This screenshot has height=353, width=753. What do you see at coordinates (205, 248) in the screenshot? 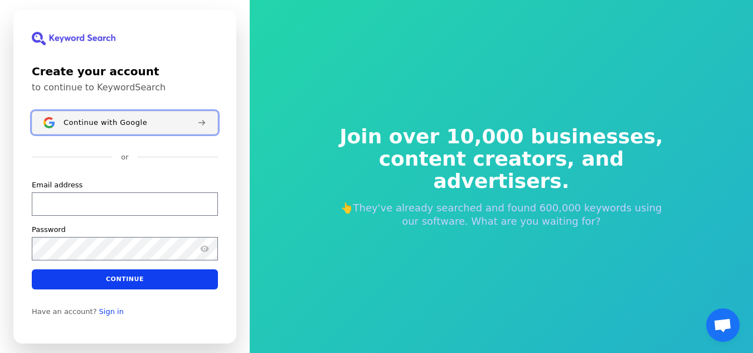
I see `button: Show password` at bounding box center [205, 248].